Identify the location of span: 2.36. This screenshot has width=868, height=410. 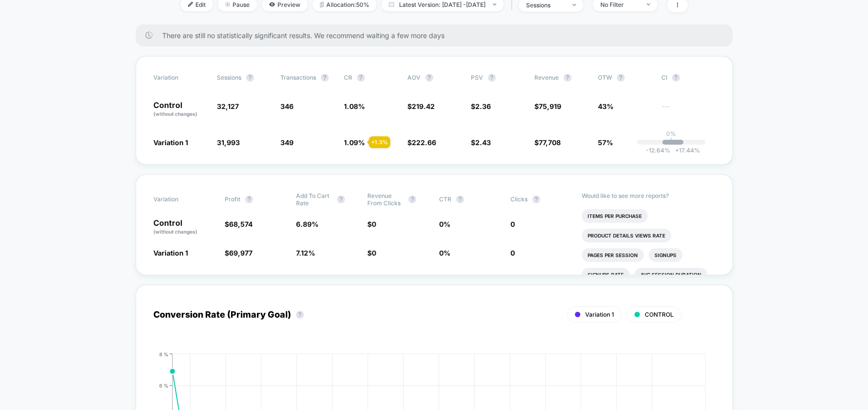
(483, 106).